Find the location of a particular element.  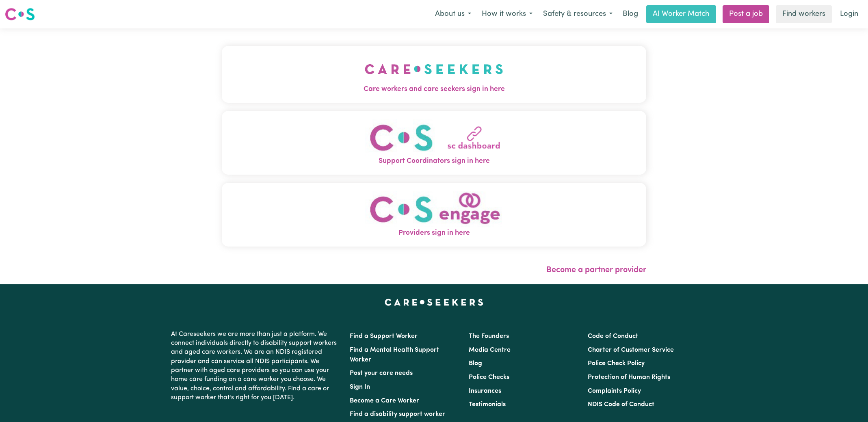

a: Find workers is located at coordinates (804, 14).